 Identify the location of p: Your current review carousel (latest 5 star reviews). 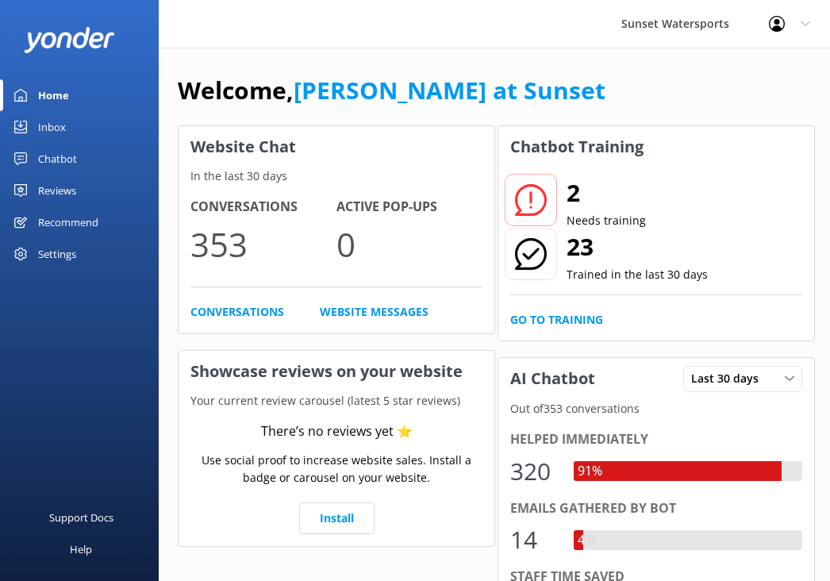
(336, 401).